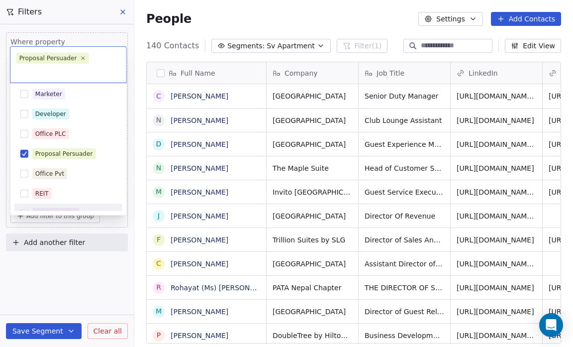  I want to click on div: REIT, so click(42, 194).